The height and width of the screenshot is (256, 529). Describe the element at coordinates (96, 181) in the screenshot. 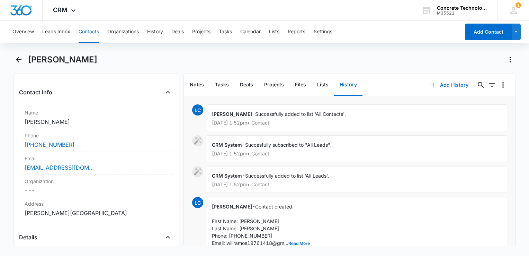

I see `label: Organization` at that location.